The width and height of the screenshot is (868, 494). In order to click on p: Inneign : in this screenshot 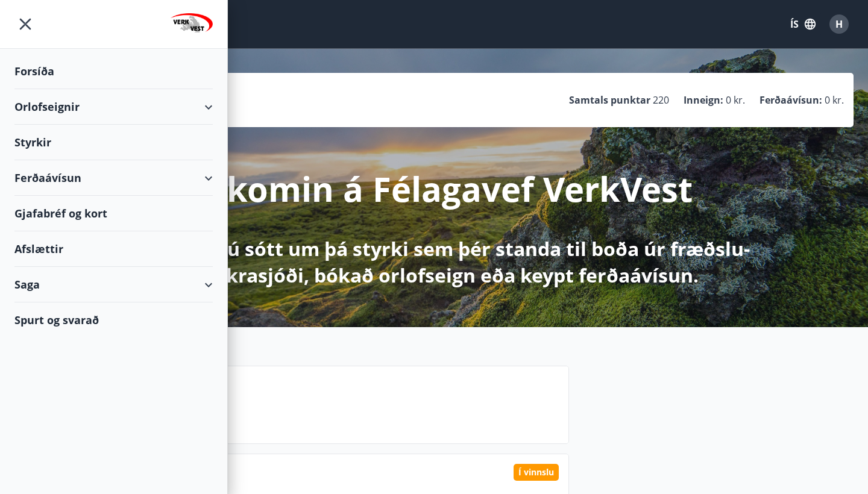, I will do `click(703, 100)`.